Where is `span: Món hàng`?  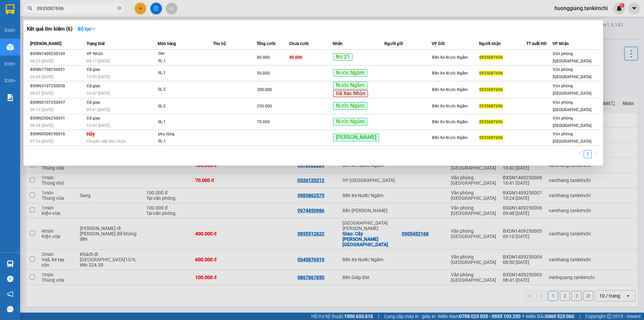
span: Món hàng is located at coordinates (167, 44).